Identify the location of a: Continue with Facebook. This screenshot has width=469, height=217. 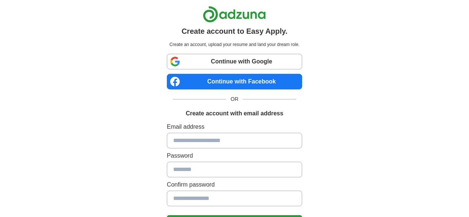
(234, 82).